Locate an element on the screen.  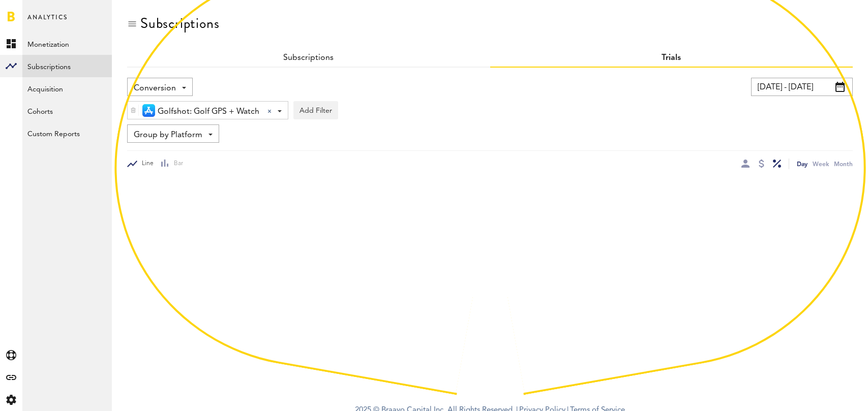
span: Golfshot: Golf GPS + Watch is located at coordinates (208, 112).